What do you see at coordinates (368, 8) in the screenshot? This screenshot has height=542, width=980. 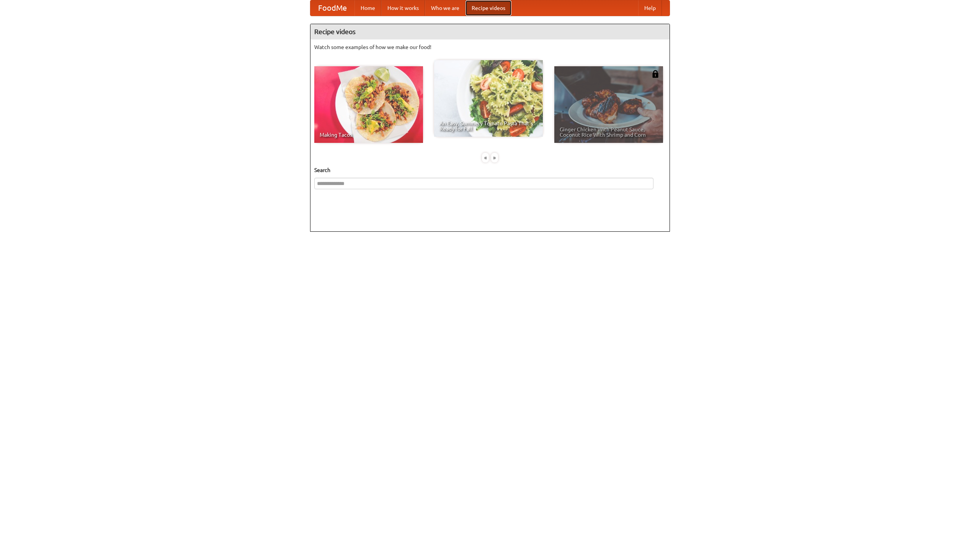 I see `a: Home` at bounding box center [368, 8].